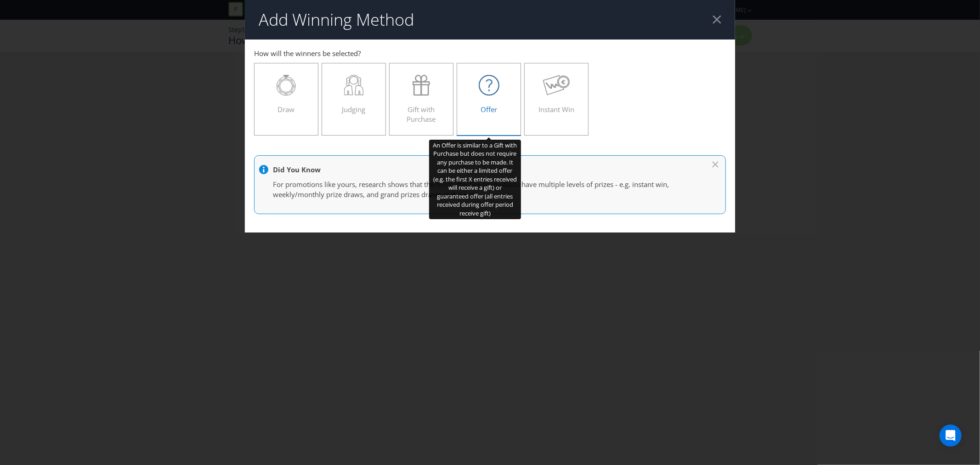  Describe the element at coordinates (336, 20) in the screenshot. I see `h2: Add Winning Method` at that location.